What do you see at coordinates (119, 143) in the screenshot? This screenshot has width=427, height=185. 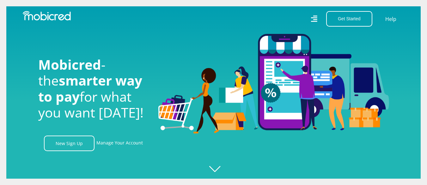 I see `a: Manage Your Account` at bounding box center [119, 143].